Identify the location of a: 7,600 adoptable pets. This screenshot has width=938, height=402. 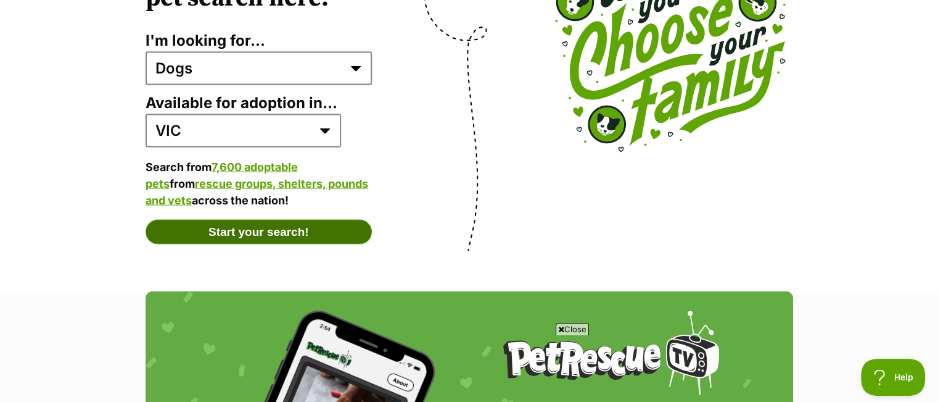
(221, 175).